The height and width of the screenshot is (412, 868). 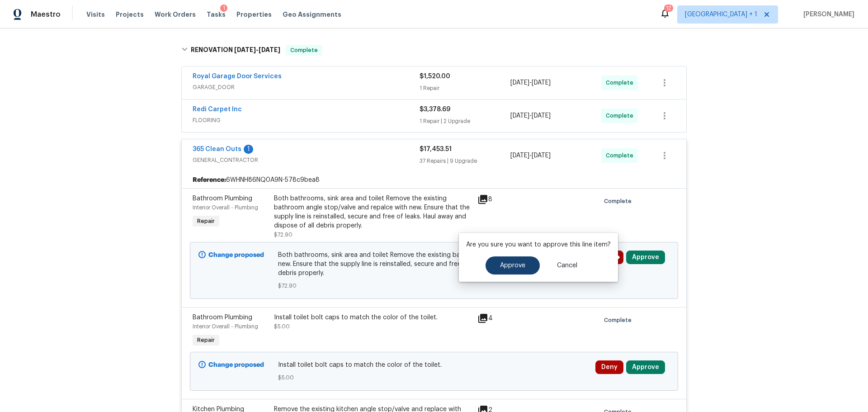 I want to click on span: Properties, so click(x=254, y=14).